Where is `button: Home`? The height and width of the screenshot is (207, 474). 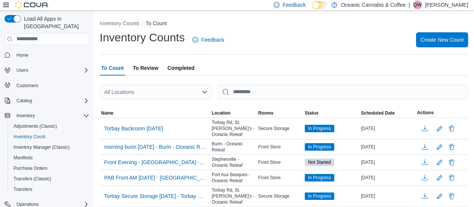
button: Home is located at coordinates (47, 55).